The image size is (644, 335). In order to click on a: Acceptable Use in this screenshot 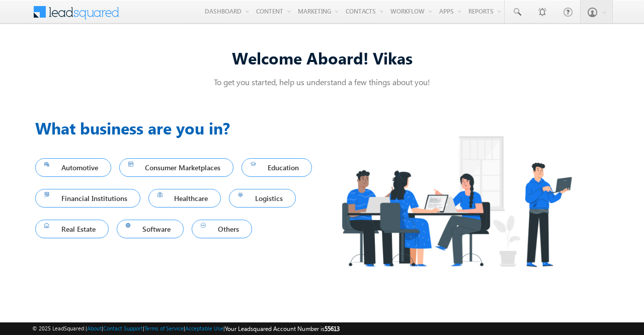, I will do `click(204, 328)`.